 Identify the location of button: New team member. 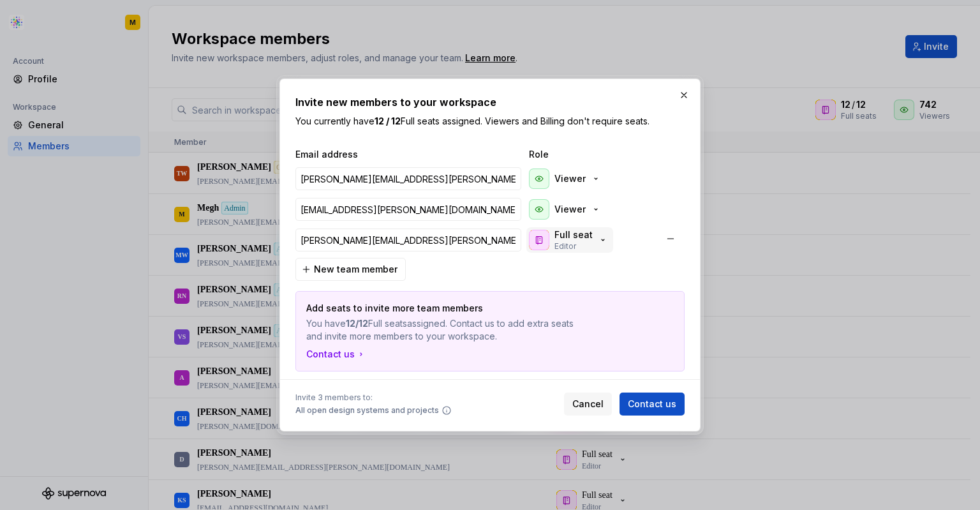
(350, 269).